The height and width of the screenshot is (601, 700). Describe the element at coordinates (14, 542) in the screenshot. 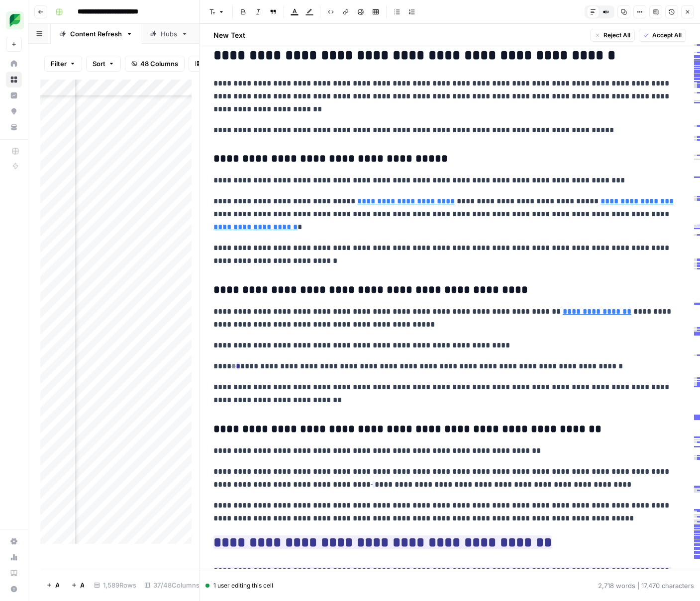

I see `a: Settings` at that location.